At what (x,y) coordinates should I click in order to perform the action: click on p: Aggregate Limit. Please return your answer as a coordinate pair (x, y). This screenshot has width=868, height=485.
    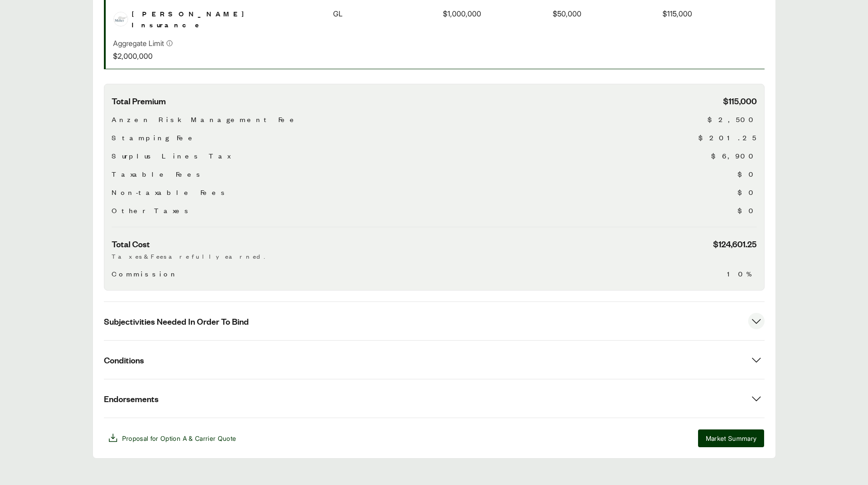
    Looking at the image, I should click on (139, 43).